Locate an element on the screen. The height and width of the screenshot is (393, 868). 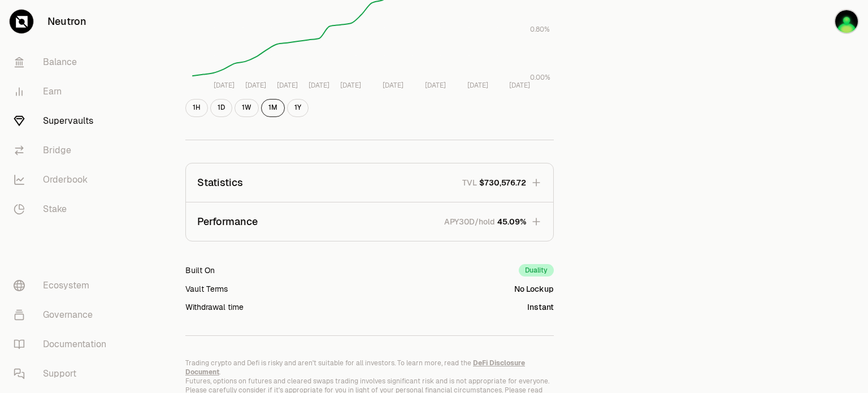
div: Instant is located at coordinates (540, 307).